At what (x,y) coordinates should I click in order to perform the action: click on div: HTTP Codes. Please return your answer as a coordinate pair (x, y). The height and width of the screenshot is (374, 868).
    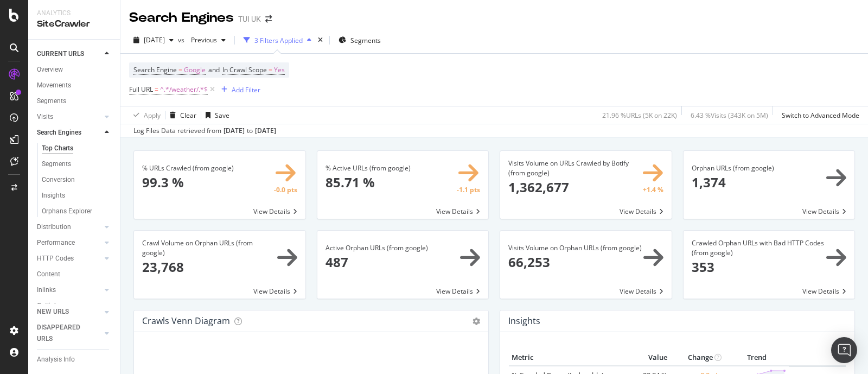
    Looking at the image, I should click on (56, 258).